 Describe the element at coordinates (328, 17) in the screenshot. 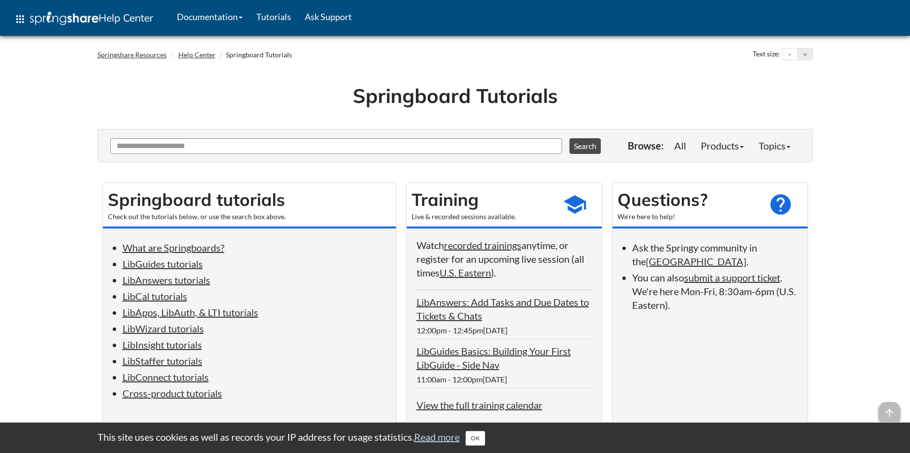

I see `a: Ask Support` at that location.